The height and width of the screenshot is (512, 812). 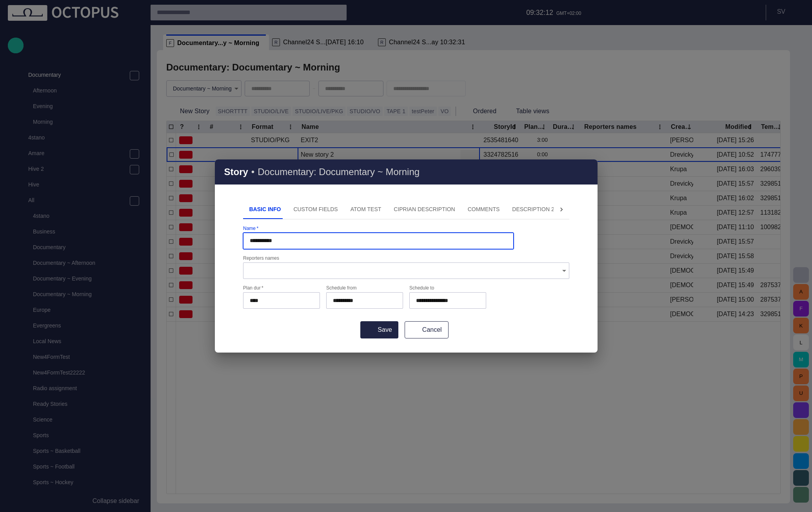 What do you see at coordinates (424, 210) in the screenshot?
I see `button: Ciprian description` at bounding box center [424, 210].